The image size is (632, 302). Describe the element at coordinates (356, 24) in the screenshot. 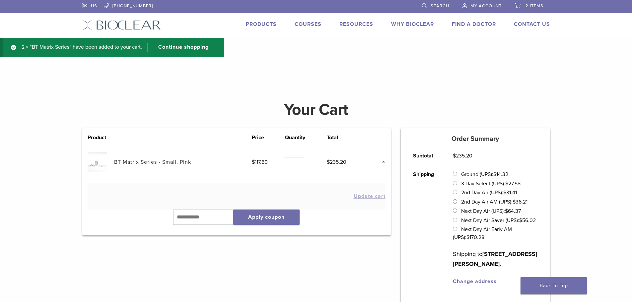

I see `a: Resources` at that location.